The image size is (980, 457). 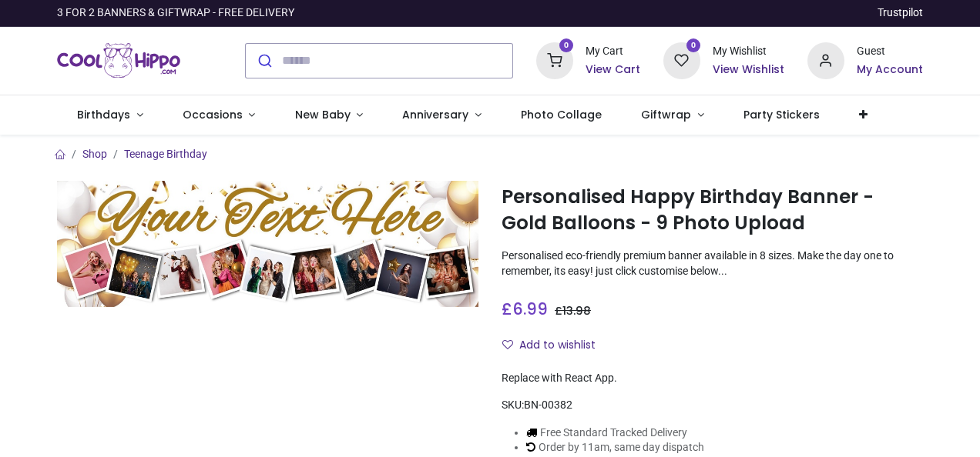 I want to click on a: Birthdays, so click(x=110, y=115).